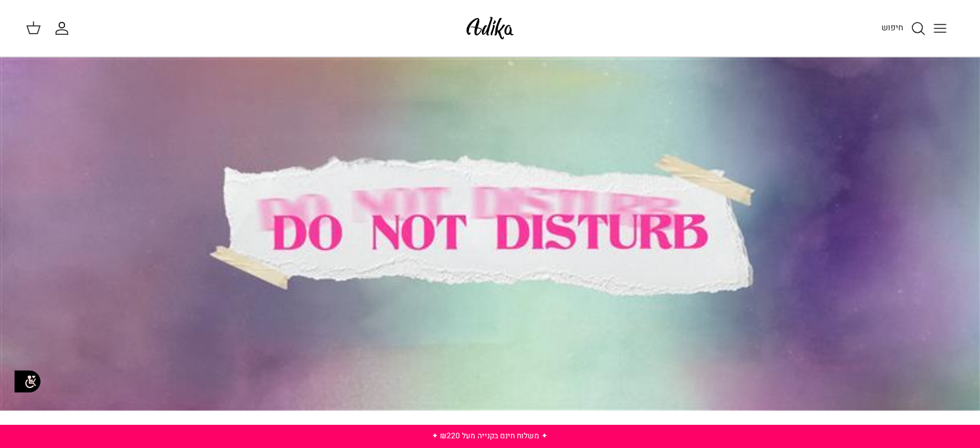 Image resolution: width=980 pixels, height=448 pixels. I want to click on button: Toggle menu, so click(941, 28).